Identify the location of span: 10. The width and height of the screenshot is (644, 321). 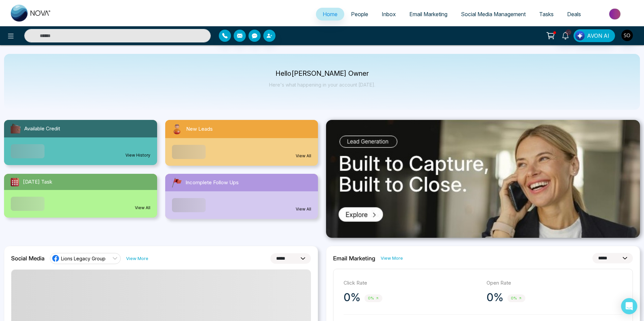
(568, 32).